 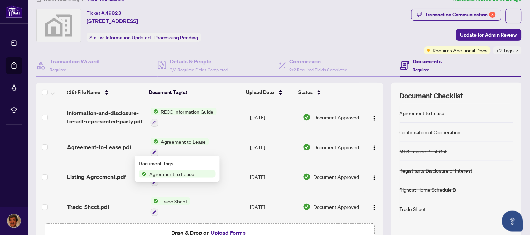 I want to click on span: Upload Date, so click(x=260, y=93).